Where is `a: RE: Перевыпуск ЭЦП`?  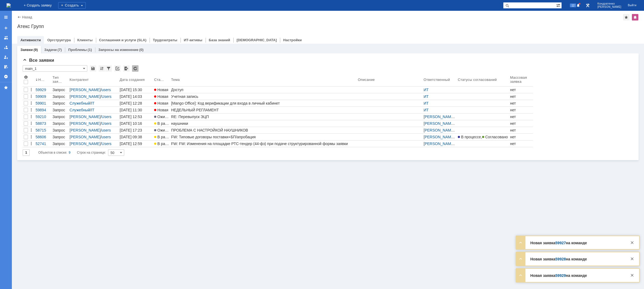 a: RE: Перевыпуск ЭЦП is located at coordinates (263, 117).